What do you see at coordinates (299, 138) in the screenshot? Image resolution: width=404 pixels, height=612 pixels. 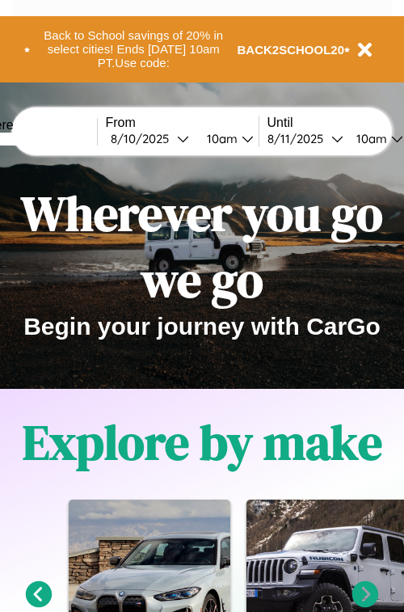 I see `div: 8 / 11 / 2025` at bounding box center [299, 138].